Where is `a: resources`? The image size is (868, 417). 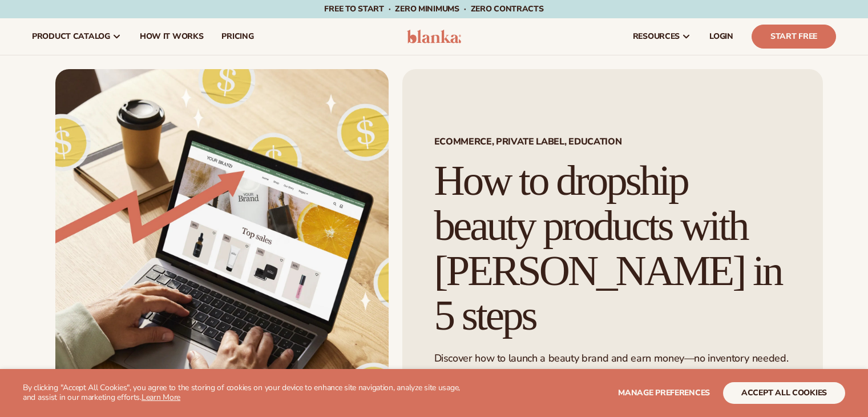 a: resources is located at coordinates (662, 36).